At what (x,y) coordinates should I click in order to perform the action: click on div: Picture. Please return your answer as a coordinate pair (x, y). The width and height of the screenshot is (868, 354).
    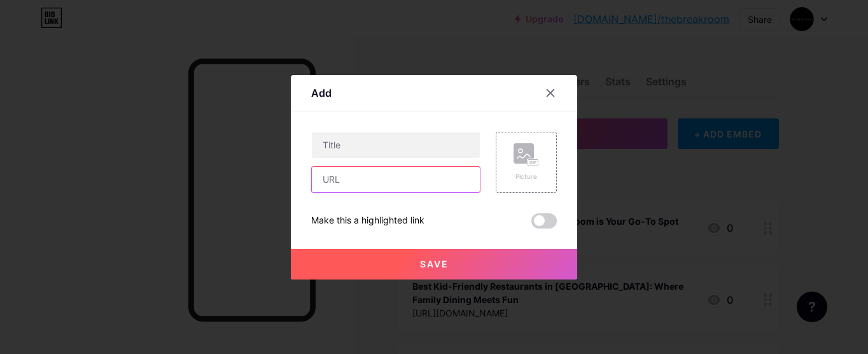
    Looking at the image, I should click on (526, 177).